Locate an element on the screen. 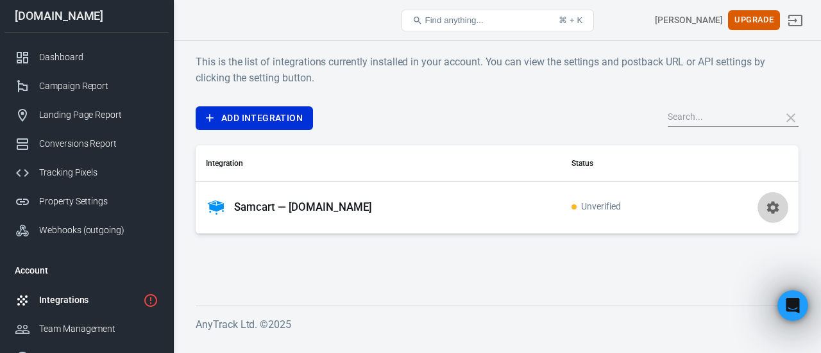 Image resolution: width=821 pixels, height=353 pixels. div: ⌘ + K is located at coordinates (570, 20).